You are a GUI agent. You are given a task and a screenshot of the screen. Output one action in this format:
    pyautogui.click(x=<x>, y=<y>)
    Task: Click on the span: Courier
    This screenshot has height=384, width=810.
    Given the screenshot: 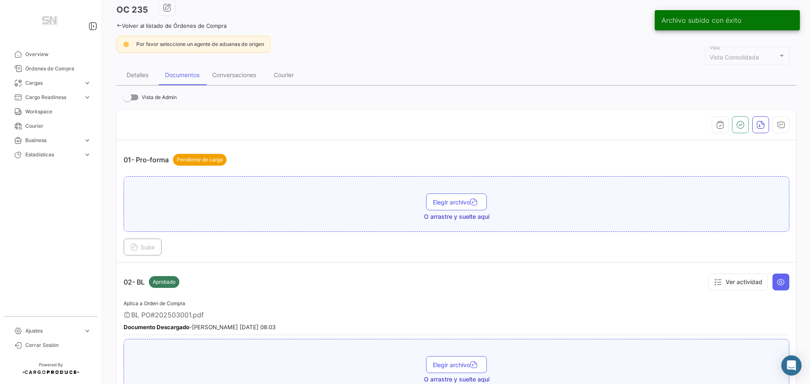 What is the action you would take?
    pyautogui.click(x=58, y=126)
    